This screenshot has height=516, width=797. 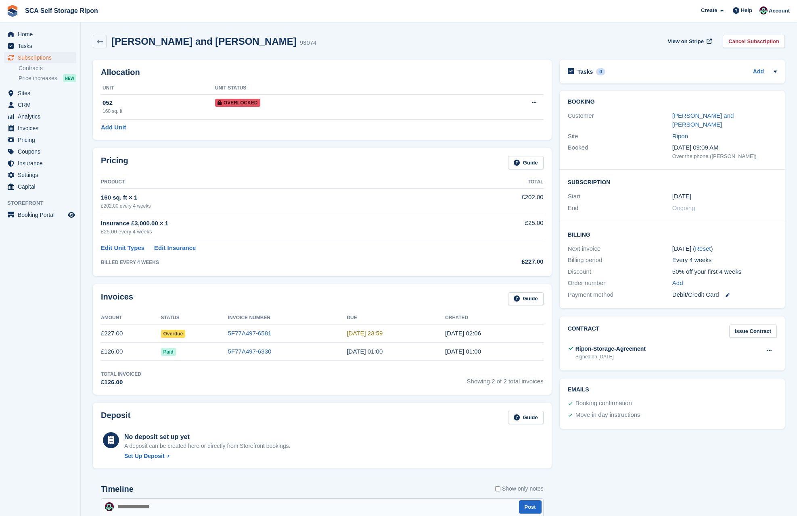 I want to click on div: Set Up Deposit, so click(x=144, y=456).